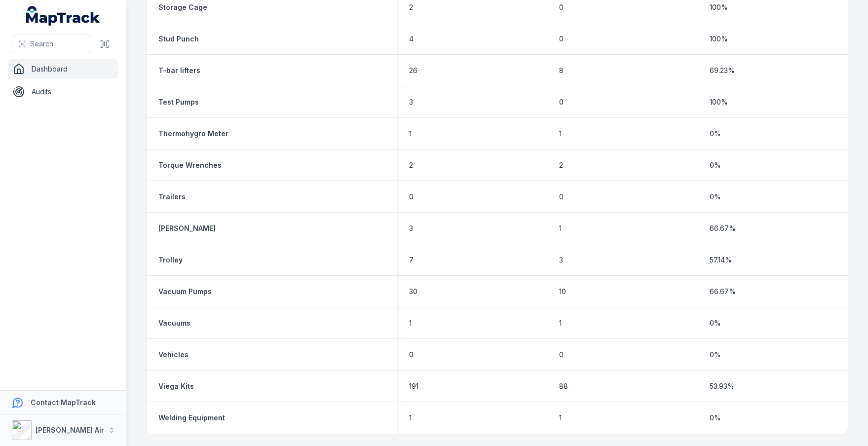 This screenshot has height=446, width=868. Describe the element at coordinates (179, 71) in the screenshot. I see `strong: T-bar lifters` at that location.